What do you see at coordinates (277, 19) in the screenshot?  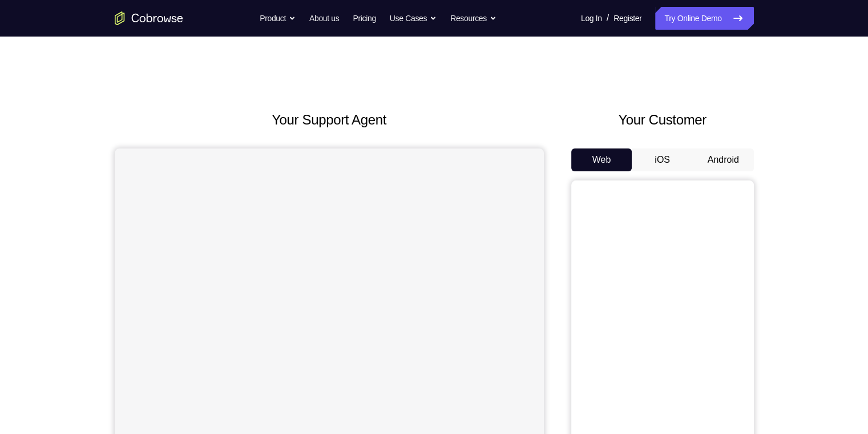 I see `button: Product` at bounding box center [277, 19].